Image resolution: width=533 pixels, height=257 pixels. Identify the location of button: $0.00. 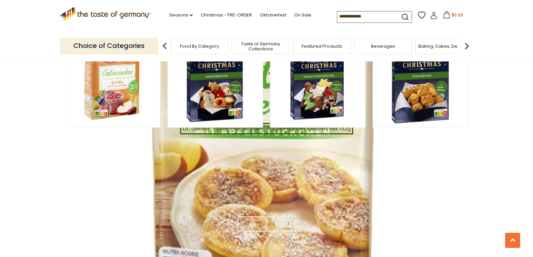
(453, 16).